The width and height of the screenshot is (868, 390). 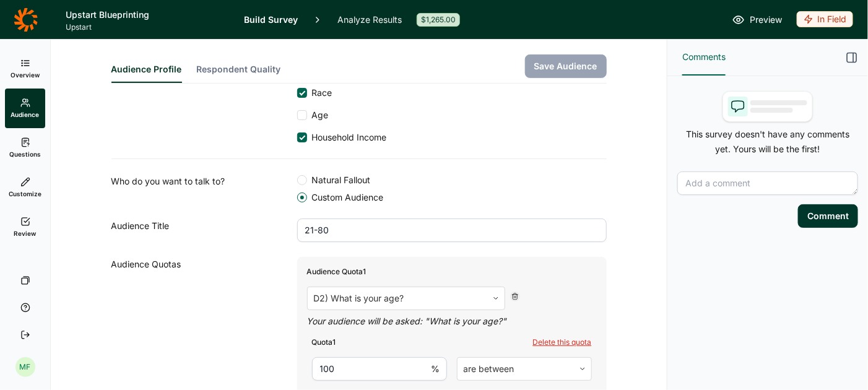 I want to click on a: Overview, so click(x=25, y=68).